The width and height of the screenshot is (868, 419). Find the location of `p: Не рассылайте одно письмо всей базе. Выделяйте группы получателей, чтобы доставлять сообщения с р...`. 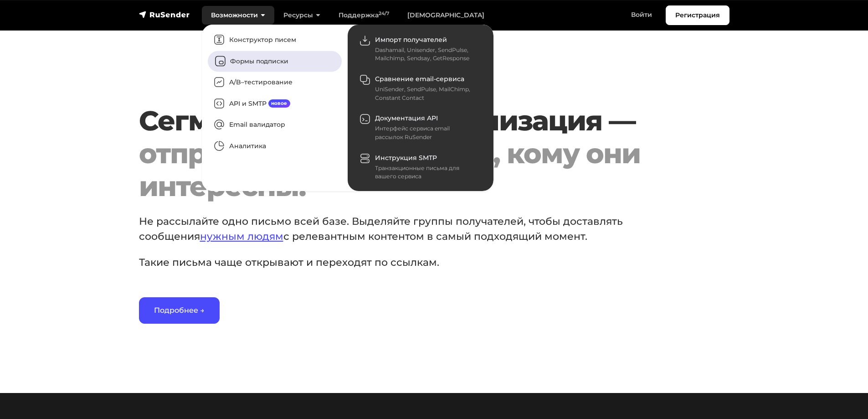

p: Не рассылайте одно письмо всей базе. Выделяйте группы получателей, чтобы доставлять сообщения с р... is located at coordinates (397, 229).